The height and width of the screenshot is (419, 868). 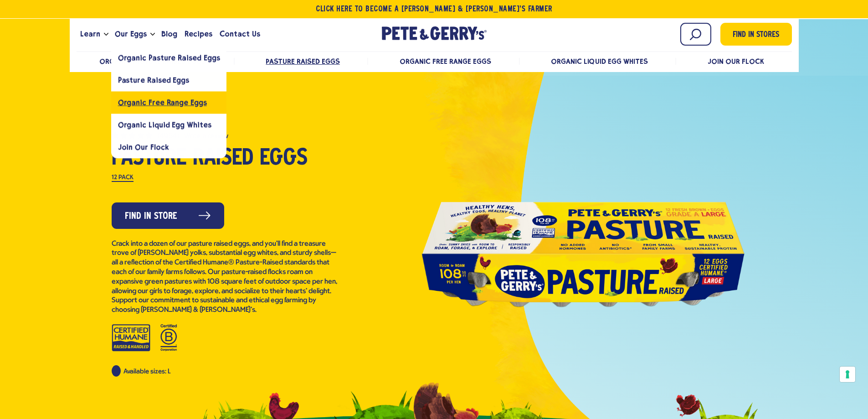 What do you see at coordinates (167, 216) in the screenshot?
I see `a: Find in Store` at bounding box center [167, 216].